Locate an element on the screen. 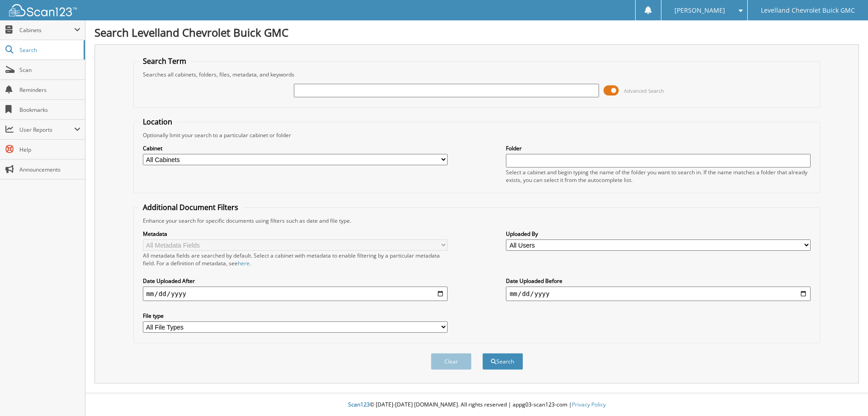 The image size is (868, 416). button: Clear is located at coordinates (451, 361).